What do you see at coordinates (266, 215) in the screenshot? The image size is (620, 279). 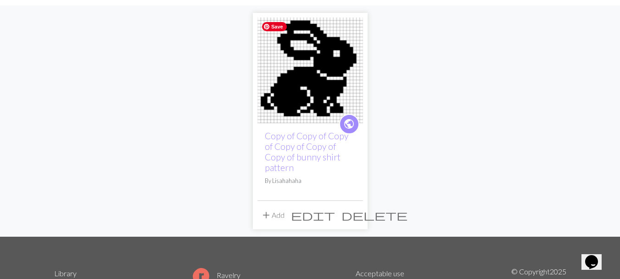 I see `span: add` at bounding box center [266, 215].